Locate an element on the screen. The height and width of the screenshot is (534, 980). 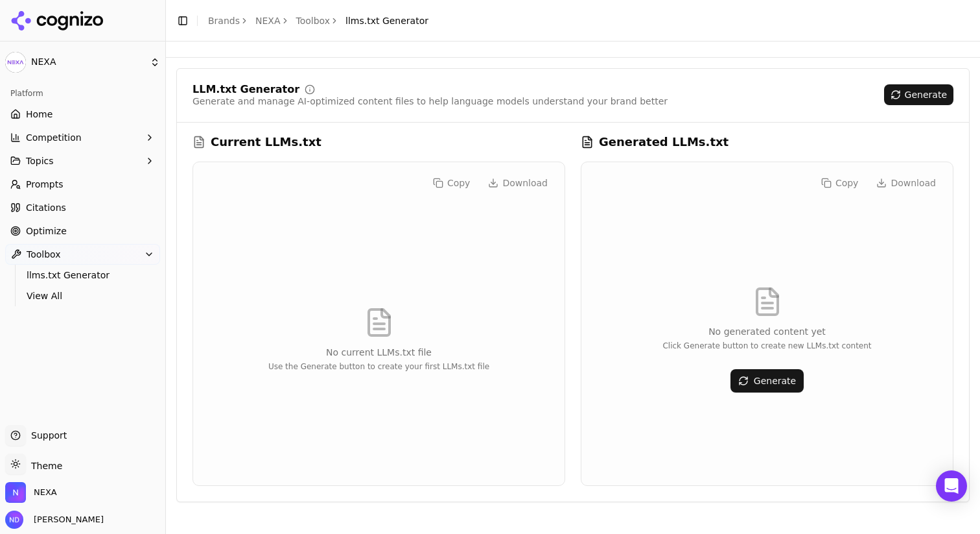
button: Toolbox is located at coordinates (82, 255).